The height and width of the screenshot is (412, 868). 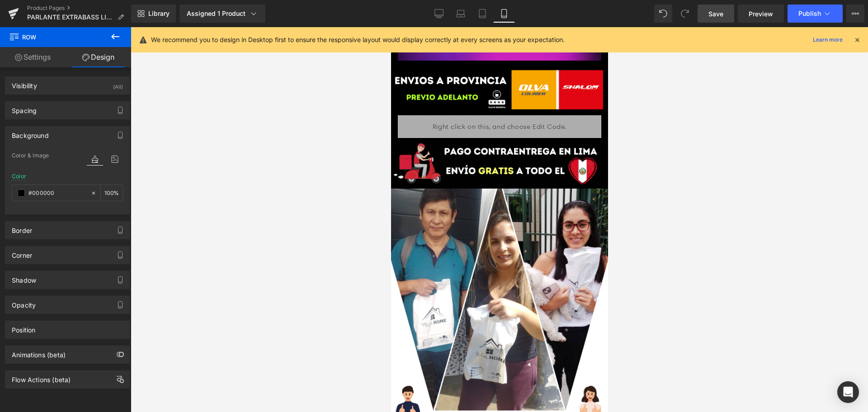 What do you see at coordinates (58, 193) in the screenshot?
I see `input: Color` at bounding box center [58, 193].